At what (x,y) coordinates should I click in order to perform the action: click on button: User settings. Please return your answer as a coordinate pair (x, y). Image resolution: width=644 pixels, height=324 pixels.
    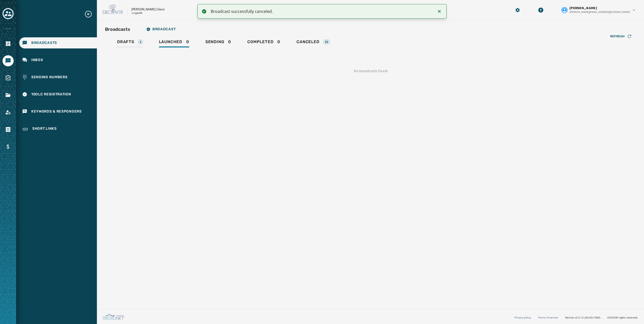
    Looking at the image, I should click on (599, 10).